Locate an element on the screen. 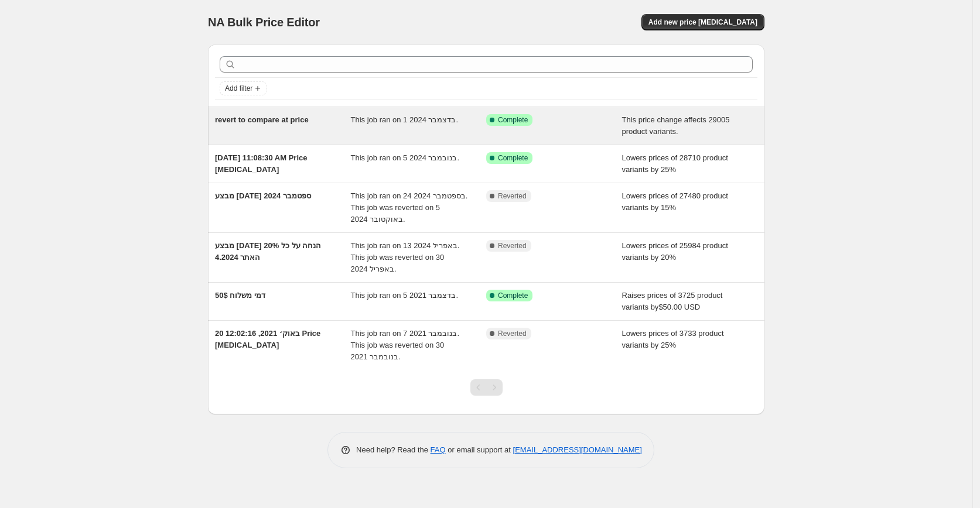  span: This job ran on 7 בנובמבר 2021. This job was reverted on 30 בנובמבר 2021. is located at coordinates (406, 345).